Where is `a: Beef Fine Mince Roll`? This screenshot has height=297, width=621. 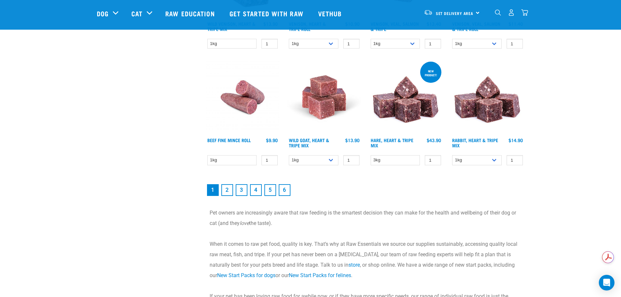
a: Beef Fine Mince Roll is located at coordinates (229, 140).